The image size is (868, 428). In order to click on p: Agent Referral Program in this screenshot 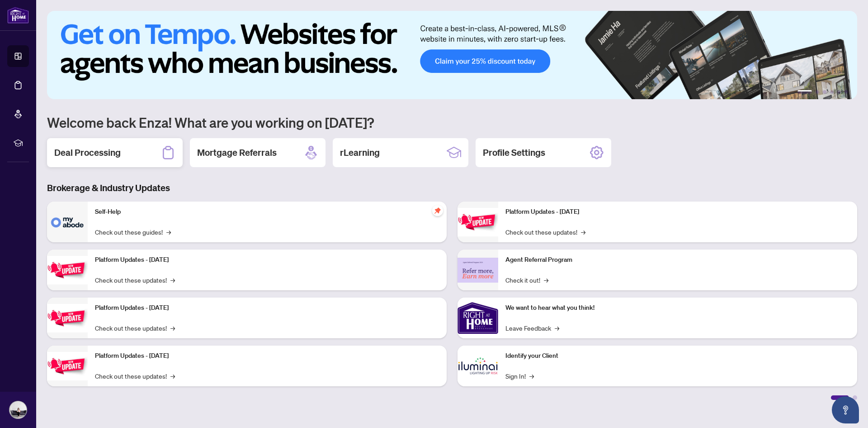, I will do `click(678, 260)`.